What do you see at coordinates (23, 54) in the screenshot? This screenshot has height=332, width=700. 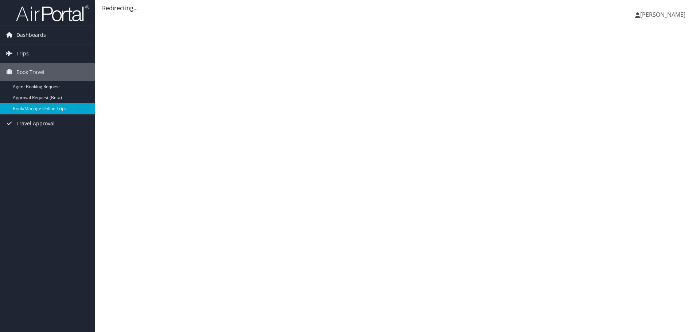 I see `span: Trips` at bounding box center [23, 54].